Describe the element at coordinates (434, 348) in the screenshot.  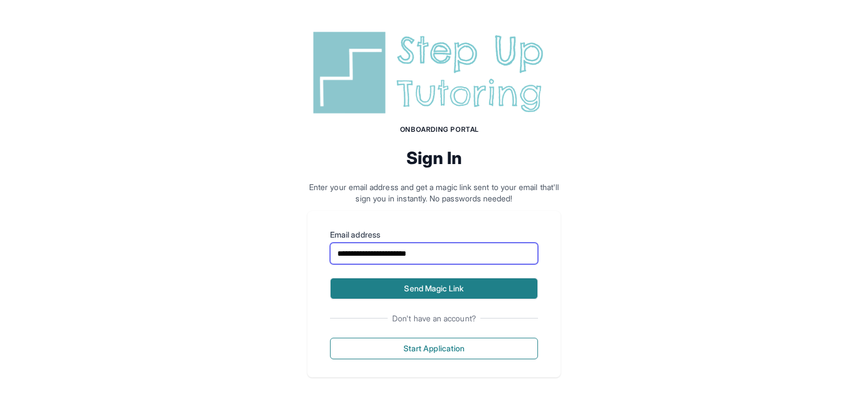
I see `button: Start Application` at that location.